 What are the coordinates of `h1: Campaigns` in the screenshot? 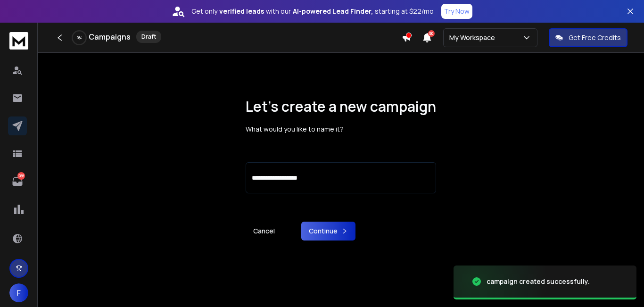 It's located at (109, 36).